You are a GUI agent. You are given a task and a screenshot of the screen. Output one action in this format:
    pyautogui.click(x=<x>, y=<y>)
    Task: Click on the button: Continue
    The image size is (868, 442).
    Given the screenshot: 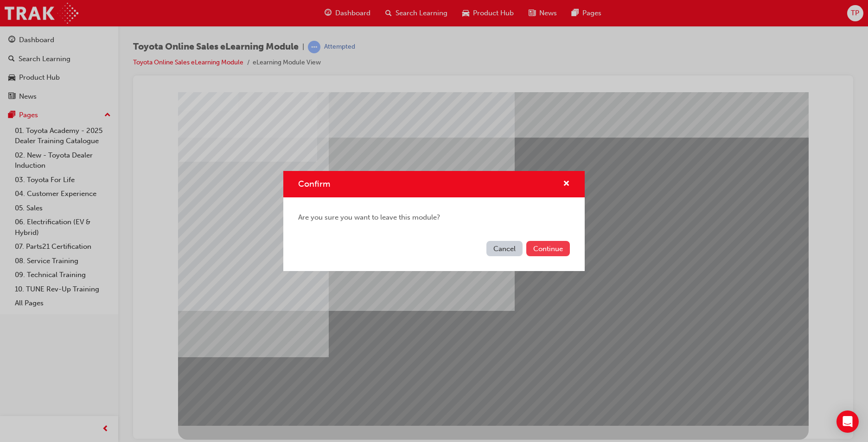 What is the action you would take?
    pyautogui.click(x=548, y=249)
    